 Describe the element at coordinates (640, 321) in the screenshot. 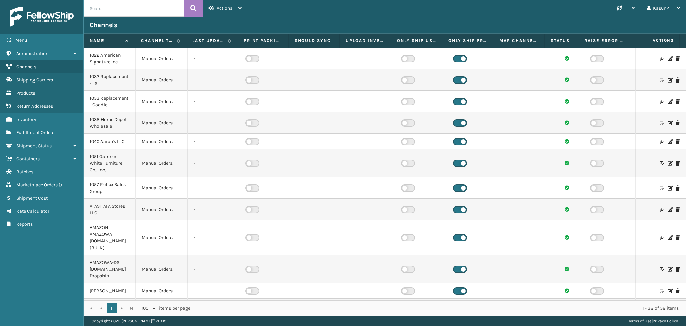

I see `a: Terms of Use` at that location.